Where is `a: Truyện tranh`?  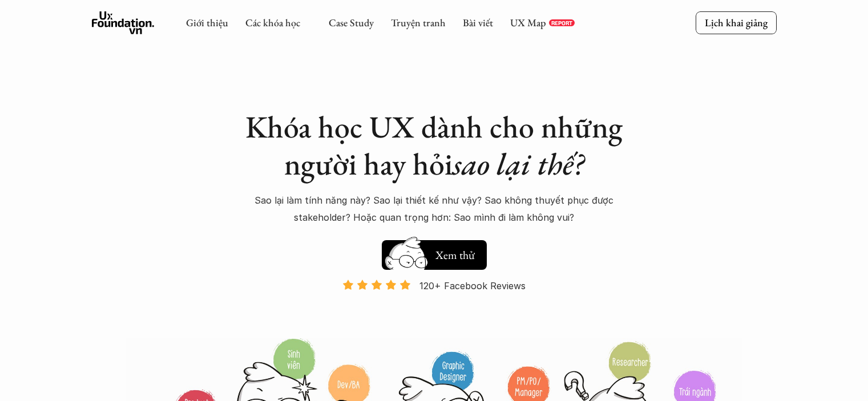
a: Truyện tranh is located at coordinates (419, 22).